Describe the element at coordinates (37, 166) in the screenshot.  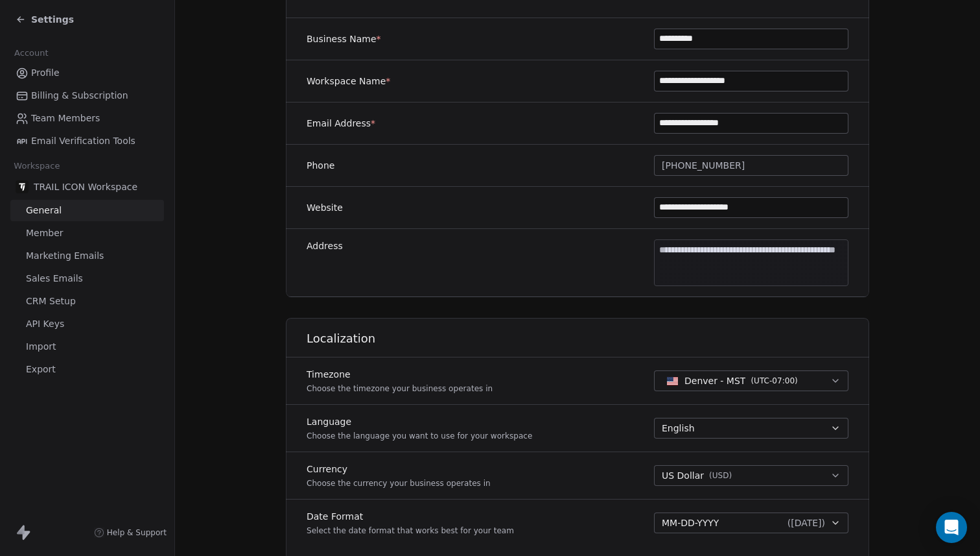
I see `span: Workspace` at that location.